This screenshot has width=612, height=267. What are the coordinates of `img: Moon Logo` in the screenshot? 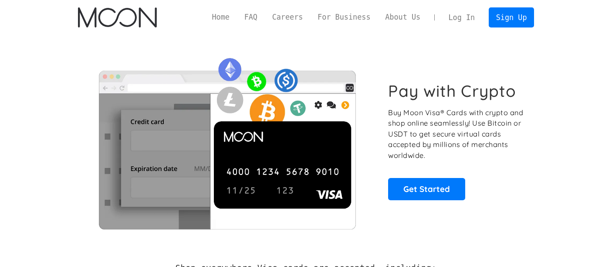 It's located at (117, 17).